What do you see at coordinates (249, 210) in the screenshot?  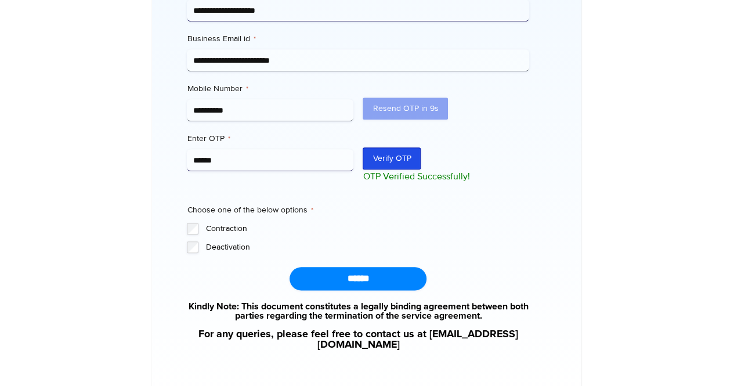 I see `legend: Choose one of the below options` at bounding box center [249, 210].